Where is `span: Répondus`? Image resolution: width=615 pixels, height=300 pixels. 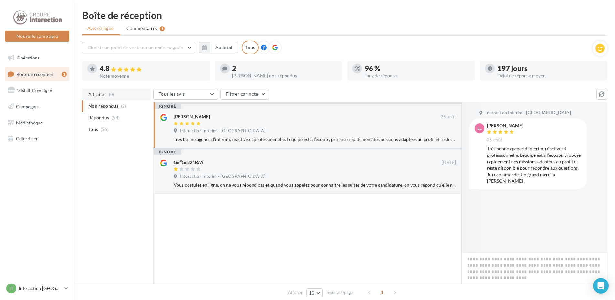 span: Répondus is located at coordinates (99, 118).